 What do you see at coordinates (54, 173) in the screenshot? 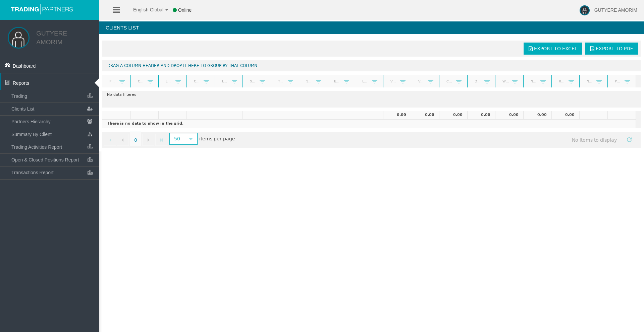
I see `a: Transactions Report` at bounding box center [54, 173].